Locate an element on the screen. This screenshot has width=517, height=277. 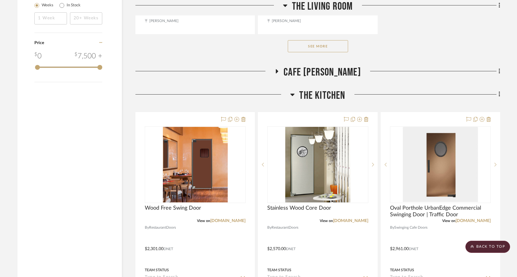
div: 7,500 + is located at coordinates (88, 56).